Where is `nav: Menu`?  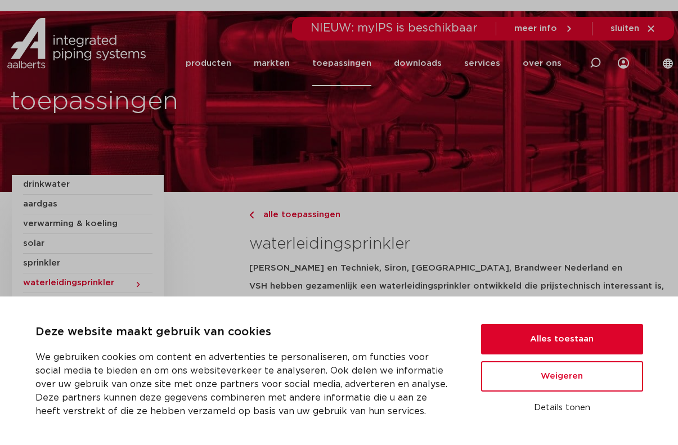
nav: Menu is located at coordinates (374, 63).